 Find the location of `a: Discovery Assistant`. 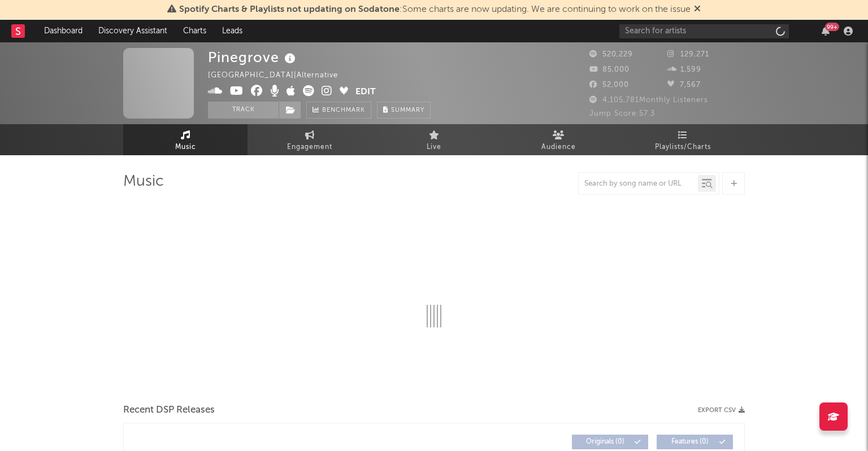

a: Discovery Assistant is located at coordinates (133, 31).